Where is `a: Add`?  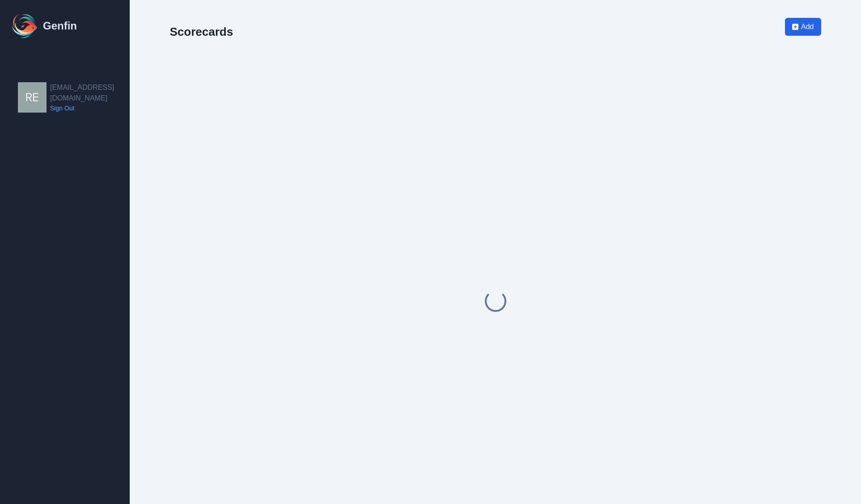
a: Add is located at coordinates (803, 34).